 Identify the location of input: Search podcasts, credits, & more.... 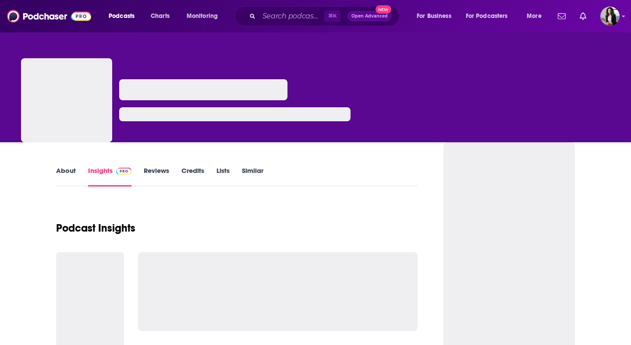
(291, 16).